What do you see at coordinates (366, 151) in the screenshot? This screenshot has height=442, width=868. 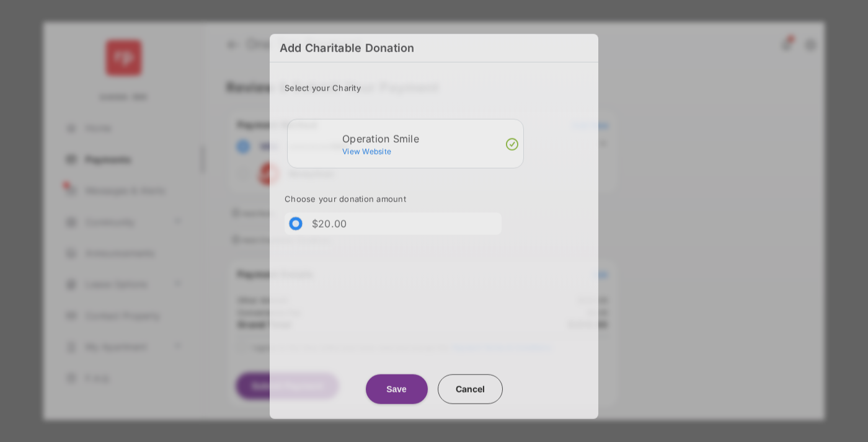 I see `span: View Website` at bounding box center [366, 151].